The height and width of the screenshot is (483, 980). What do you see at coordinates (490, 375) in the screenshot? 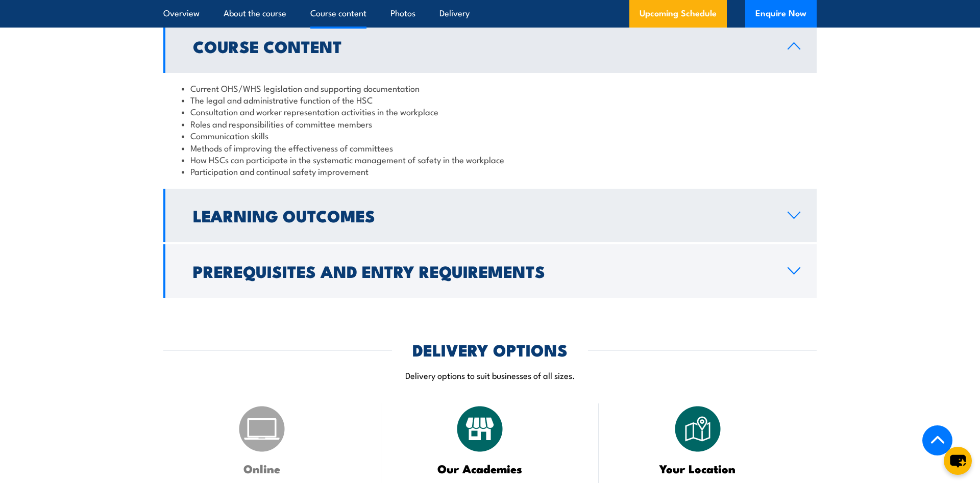
I see `p: Delivery options to suit businesses of all sizes.` at bounding box center [490, 375].